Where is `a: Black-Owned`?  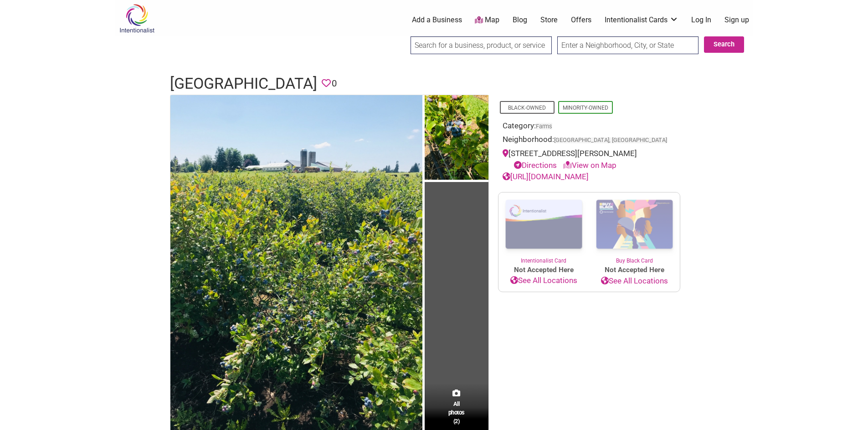
a: Black-Owned is located at coordinates (526, 108).